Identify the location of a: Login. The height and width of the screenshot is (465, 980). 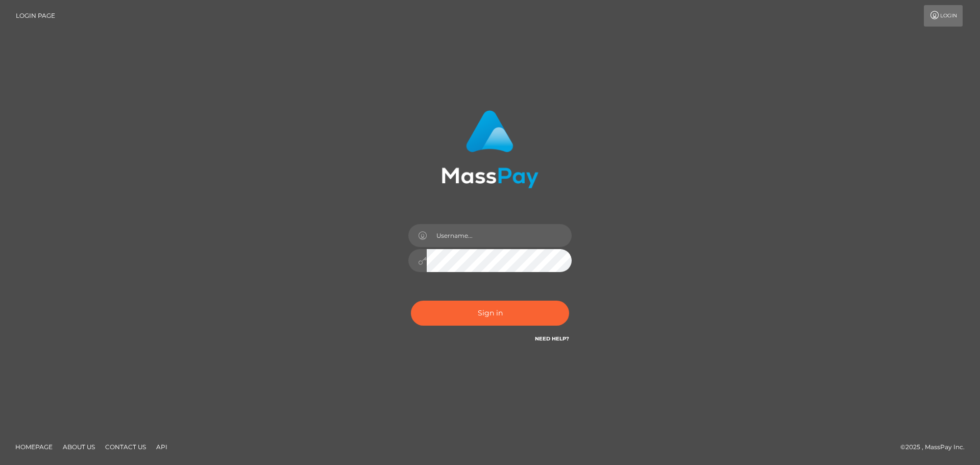
(943, 16).